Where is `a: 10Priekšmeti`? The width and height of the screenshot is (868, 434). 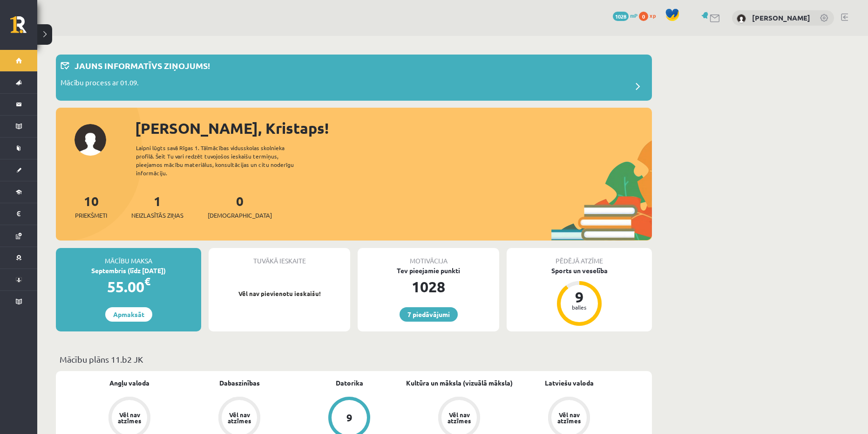 a: 10Priekšmeti is located at coordinates (91, 206).